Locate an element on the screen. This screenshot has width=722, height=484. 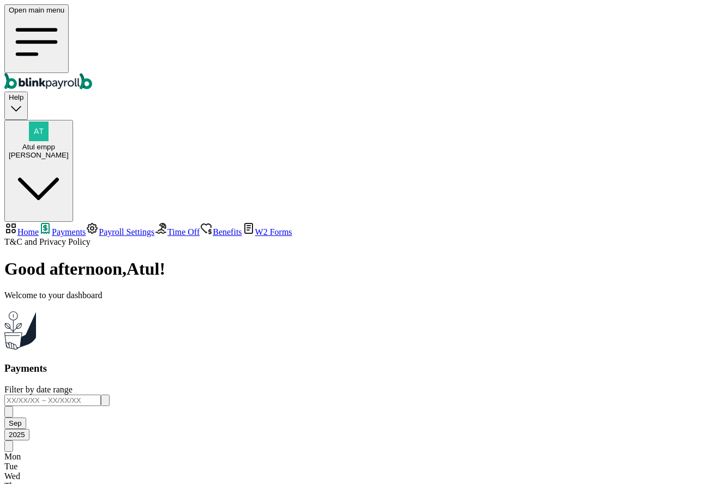
p: Welcome to your dashboard is located at coordinates (361, 296).